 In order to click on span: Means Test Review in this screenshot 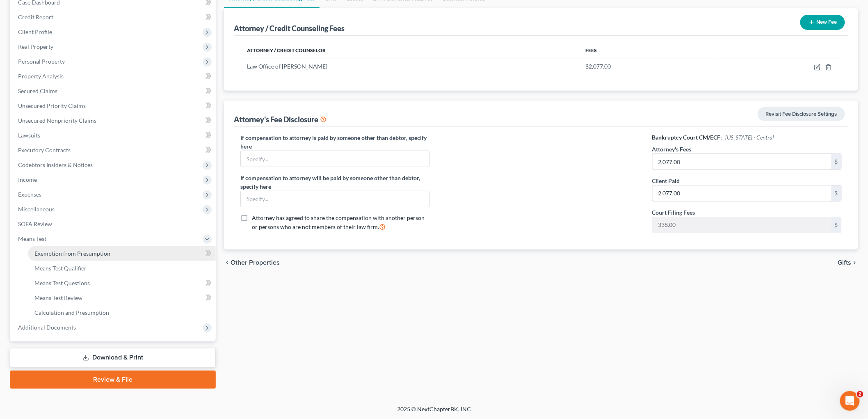, I will do `click(58, 298)`.